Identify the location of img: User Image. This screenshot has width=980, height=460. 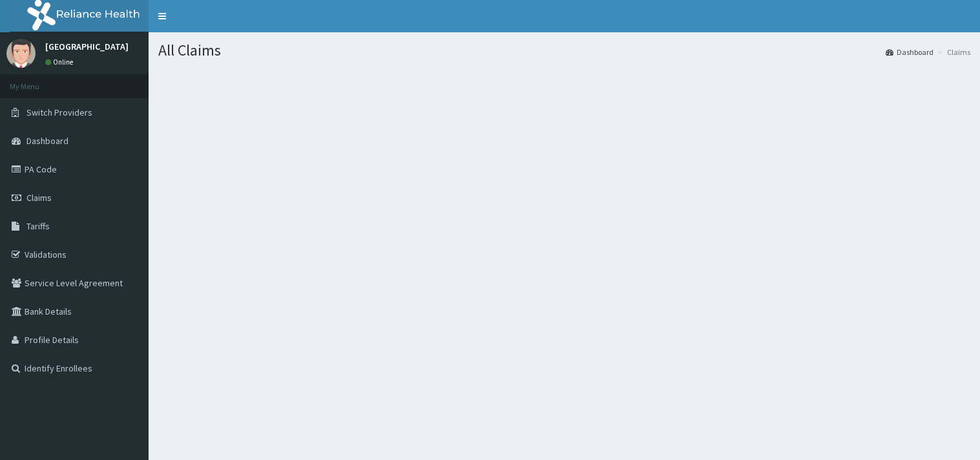
(21, 53).